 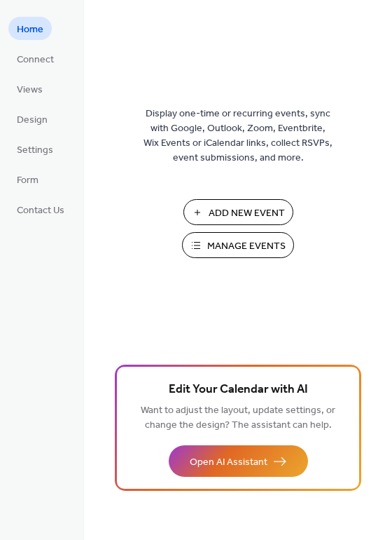 What do you see at coordinates (247, 246) in the screenshot?
I see `span: Manage Events` at bounding box center [247, 246].